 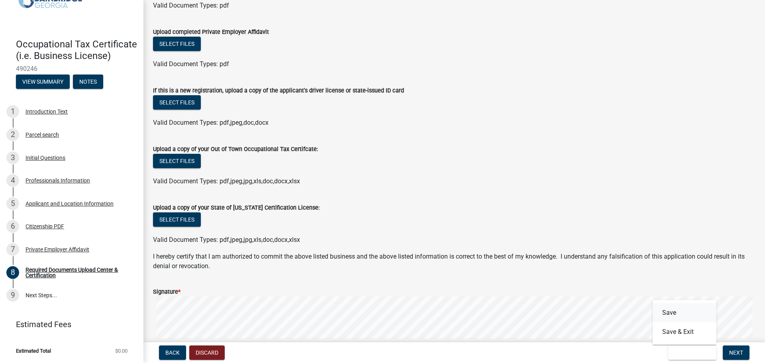 I want to click on label: Upload a copy of your Out of Town Occupational Tax Certifcate:, so click(x=235, y=149).